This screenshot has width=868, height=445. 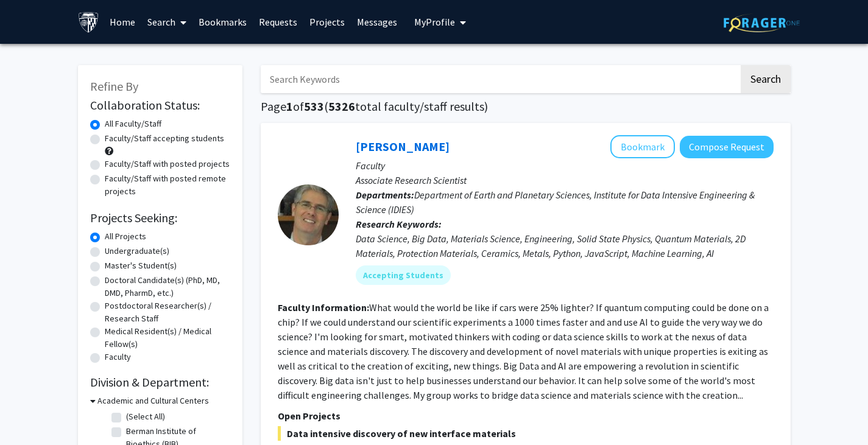 What do you see at coordinates (376, 22) in the screenshot?
I see `a: Messages` at bounding box center [376, 22].